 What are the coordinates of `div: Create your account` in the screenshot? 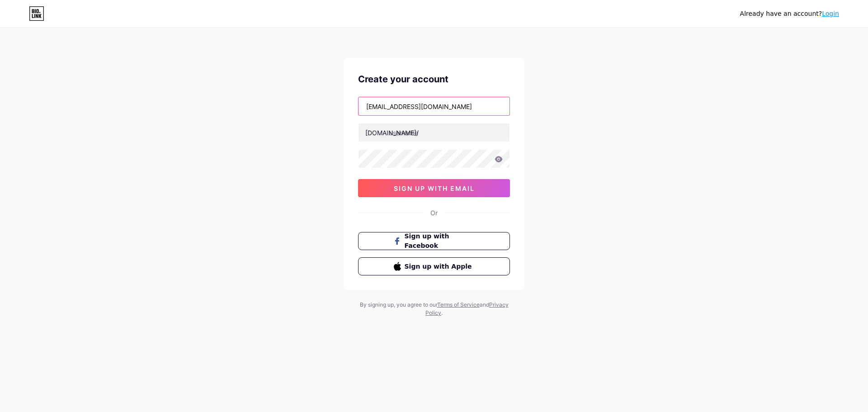 It's located at (434, 79).